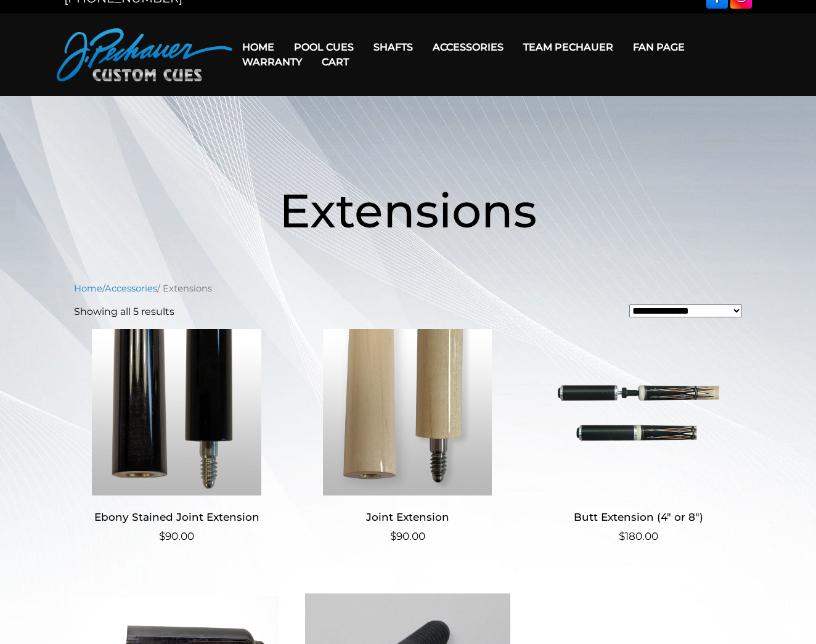 The image size is (816, 644). Describe the element at coordinates (176, 436) in the screenshot. I see `a: Ebony Stained Joint Extension $90.00` at that location.